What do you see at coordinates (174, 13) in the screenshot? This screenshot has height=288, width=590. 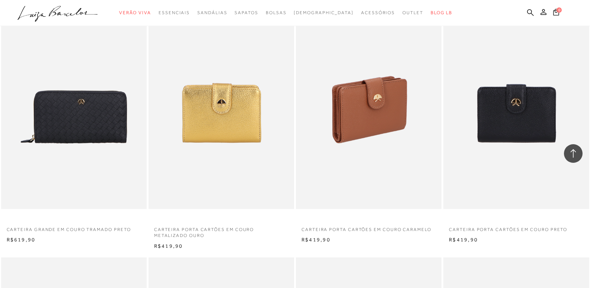 I see `span: Essenciais` at bounding box center [174, 13].